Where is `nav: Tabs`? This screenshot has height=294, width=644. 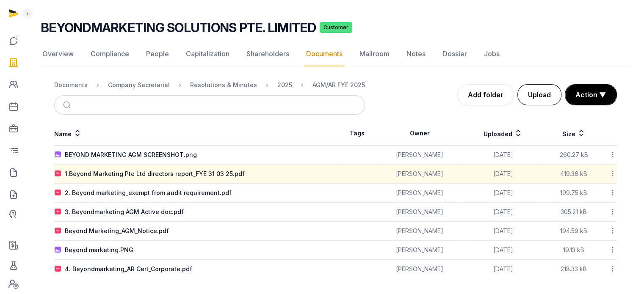 nav: Tabs is located at coordinates (335, 54).